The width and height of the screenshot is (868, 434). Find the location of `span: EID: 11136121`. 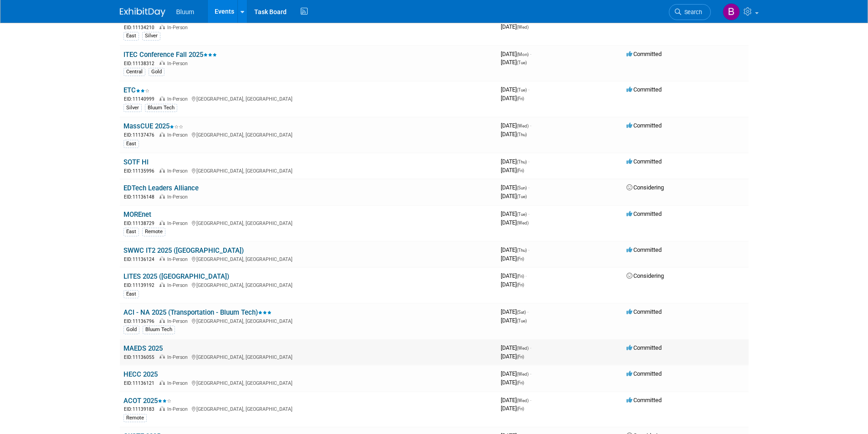

span: EID: 11136121 is located at coordinates (141, 384).